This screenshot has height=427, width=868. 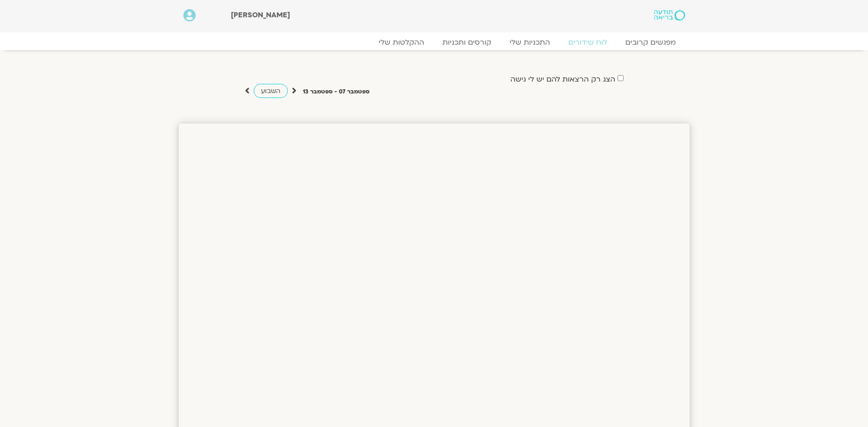 What do you see at coordinates (337, 92) in the screenshot?
I see `p: ספטמבר 07 - ספטמבר 13` at bounding box center [337, 92].